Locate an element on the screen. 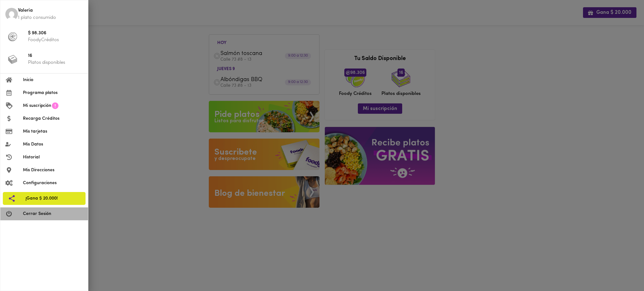 This screenshot has width=644, height=291. img: platos_menu.png is located at coordinates (13, 59).